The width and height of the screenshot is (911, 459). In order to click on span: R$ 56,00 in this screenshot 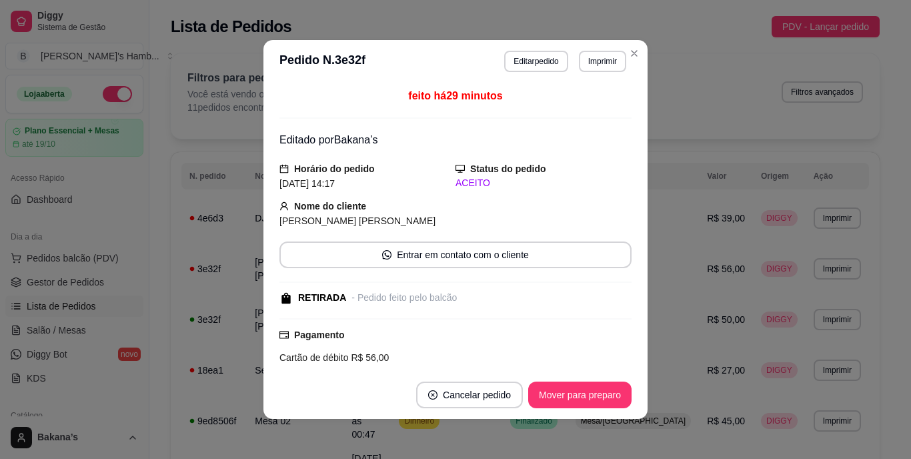, I will do `click(369, 358)`.